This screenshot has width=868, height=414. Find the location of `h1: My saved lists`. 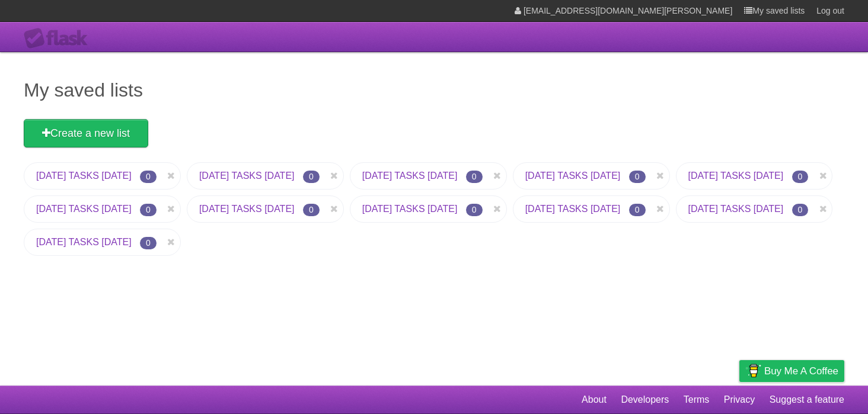

h1: My saved lists is located at coordinates (434, 90).